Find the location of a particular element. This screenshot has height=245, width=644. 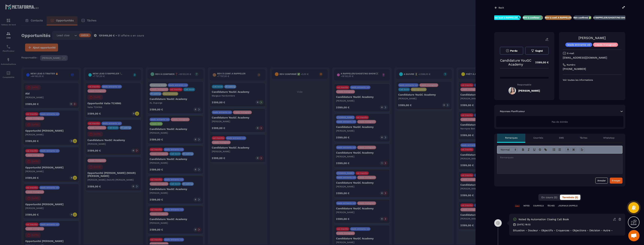

p: Numéro is located at coordinates (571, 65).